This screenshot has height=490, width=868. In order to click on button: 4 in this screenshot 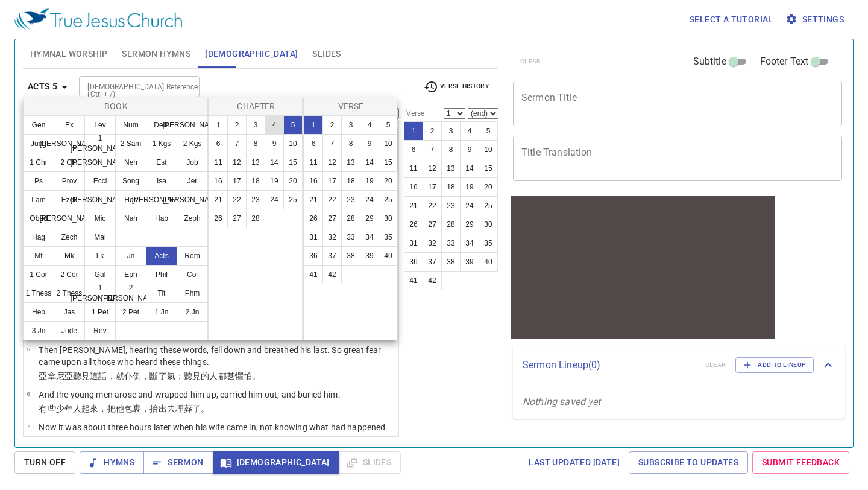, I will do `click(370, 125)`.